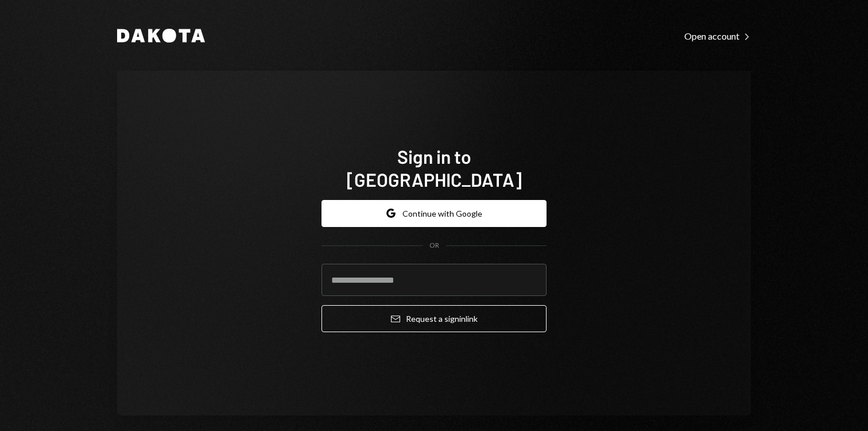 The width and height of the screenshot is (868, 431). What do you see at coordinates (434, 245) in the screenshot?
I see `div: OR` at bounding box center [434, 245].